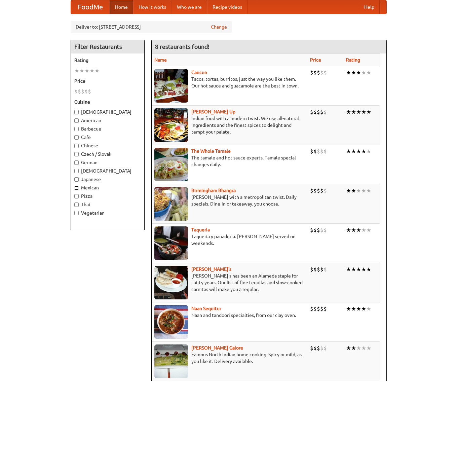 This screenshot has width=457, height=476. Describe the element at coordinates (171, 125) in the screenshot. I see `img: curryup.jpg` at that location.